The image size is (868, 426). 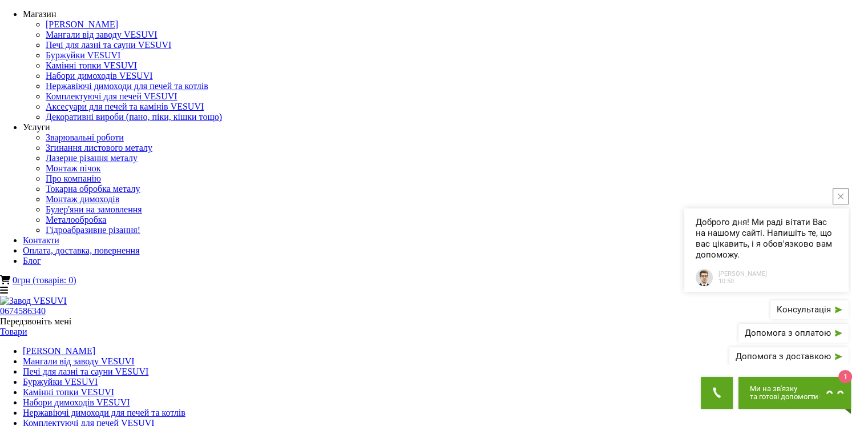 I want to click on span: Ми на зв'язку, so click(x=785, y=389).